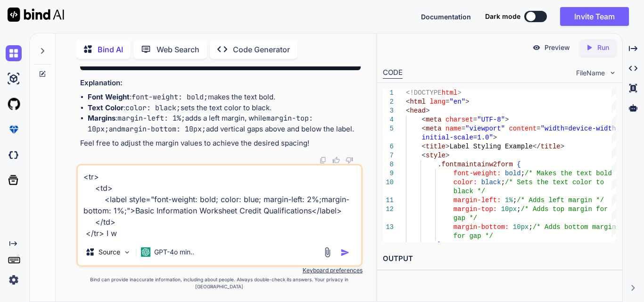 This screenshot has width=644, height=302. What do you see at coordinates (127, 252) in the screenshot?
I see `img: Pick Models` at bounding box center [127, 252].